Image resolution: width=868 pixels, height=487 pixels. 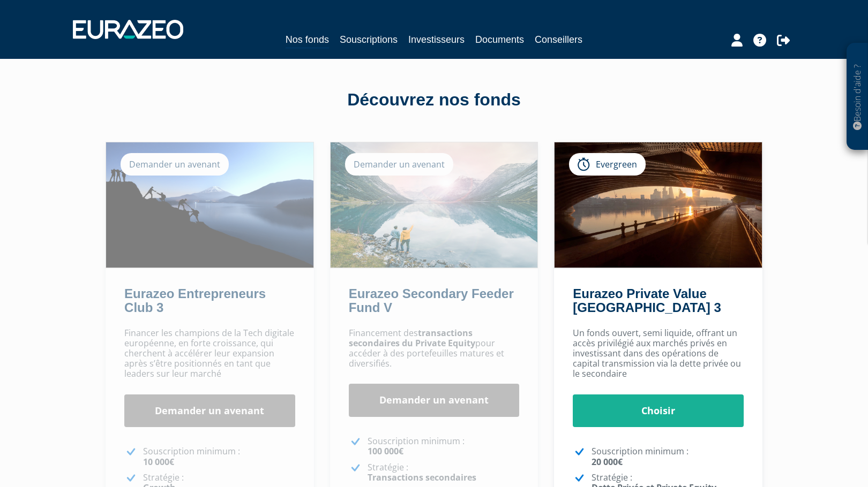 What do you see at coordinates (443, 473) in the screenshot?
I see `p: Stratégie :` at bounding box center [443, 473].